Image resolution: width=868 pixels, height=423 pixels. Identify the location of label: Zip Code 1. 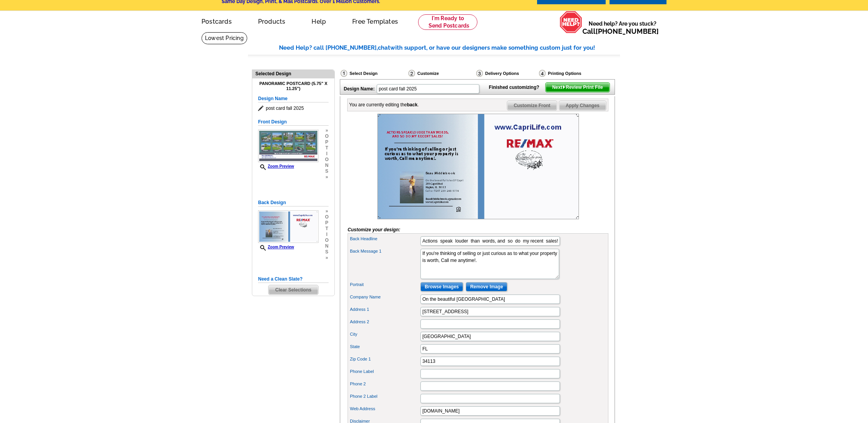
(385, 359).